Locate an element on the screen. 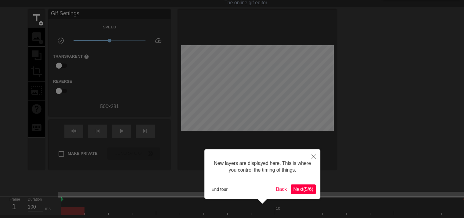  span: Next ( 5 / 6 ) is located at coordinates (303, 189).